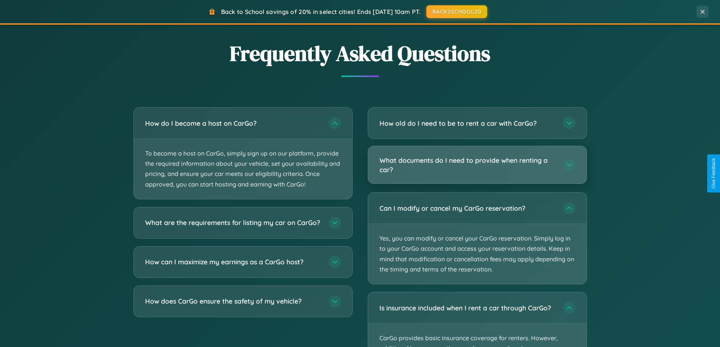  Describe the element at coordinates (233, 123) in the screenshot. I see `h3: How do I become a host on CarGo?` at that location.